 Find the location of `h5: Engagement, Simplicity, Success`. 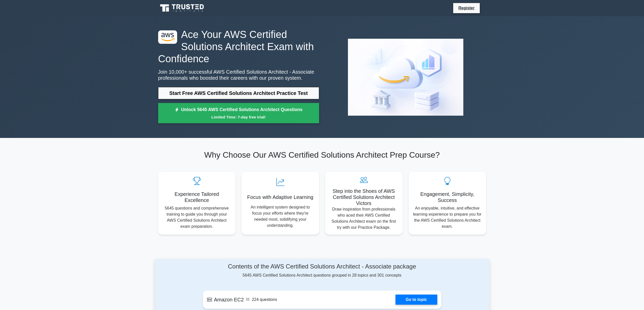

h5: Engagement, Simplicity, Success is located at coordinates (447, 197).